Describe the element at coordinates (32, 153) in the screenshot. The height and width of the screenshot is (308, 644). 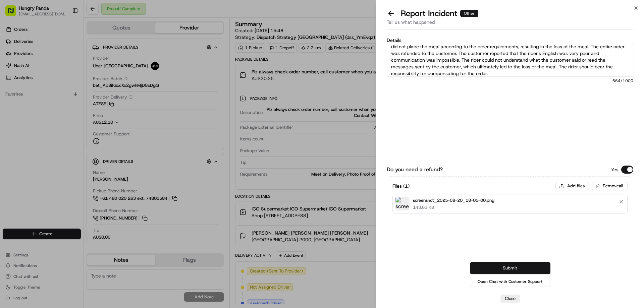
I see `span: Knowledge Base` at that location.